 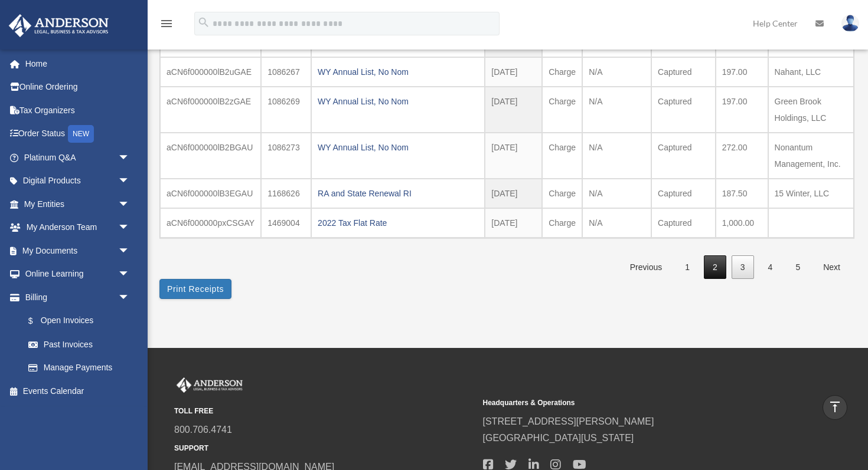 I want to click on a: 2, so click(x=715, y=267).